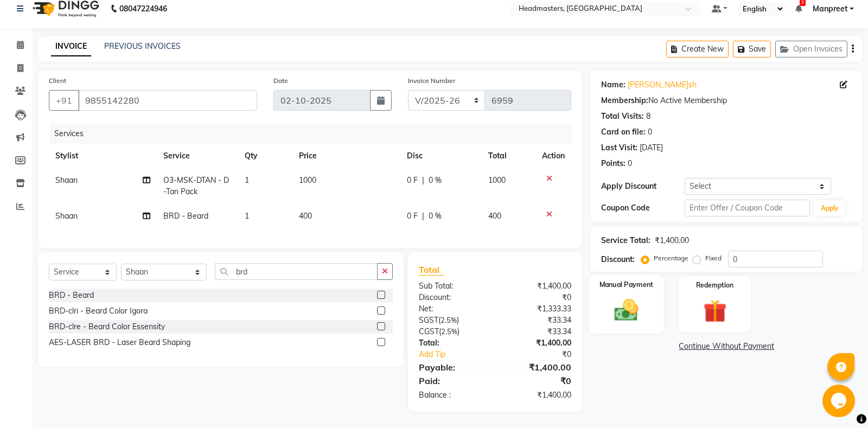 The image size is (868, 428). I want to click on div: Coupon Code, so click(643, 208).